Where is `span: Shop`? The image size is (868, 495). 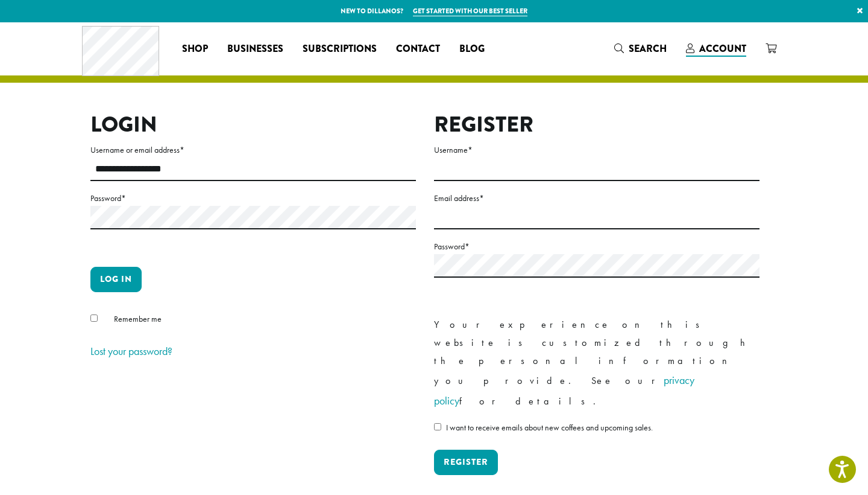
span: Shop is located at coordinates (194, 49).